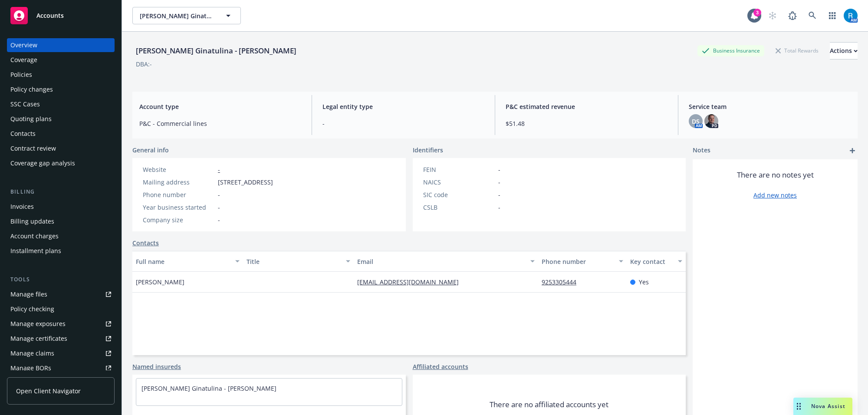 The height and width of the screenshot is (415, 868). Describe the element at coordinates (61, 324) in the screenshot. I see `span: Manage exposures` at that location.